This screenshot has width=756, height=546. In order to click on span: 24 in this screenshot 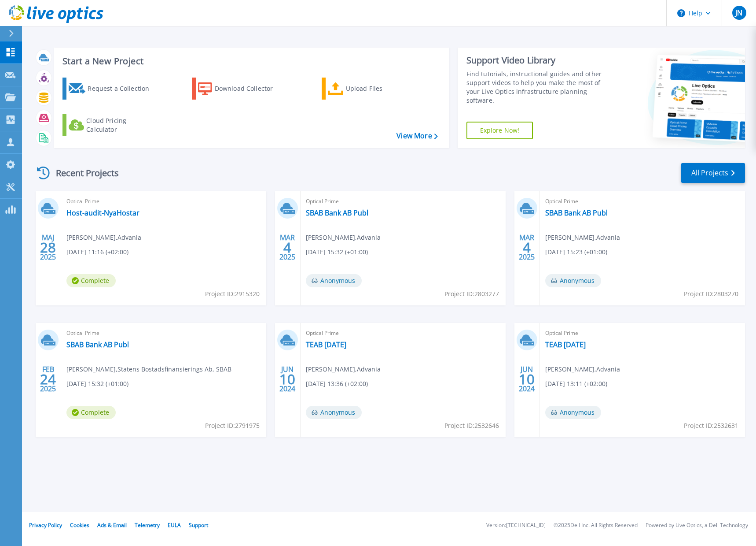, I will do `click(48, 379)`.